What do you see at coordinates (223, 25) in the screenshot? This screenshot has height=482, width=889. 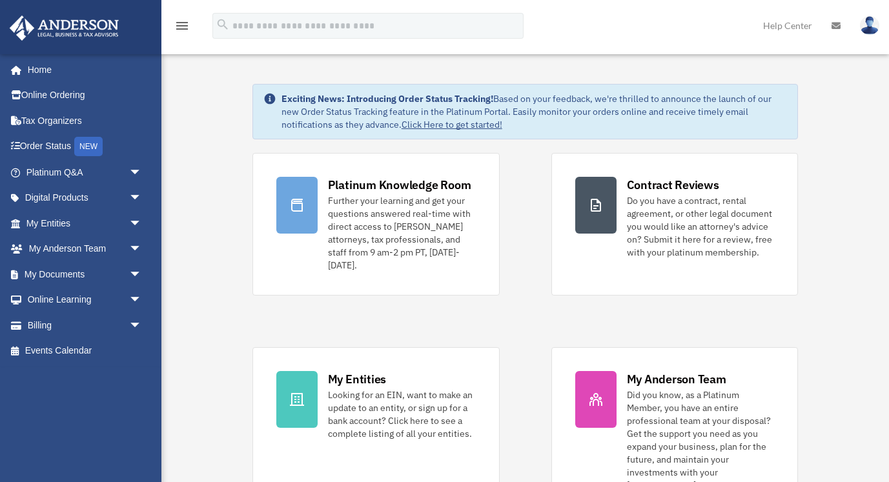 I see `i: search` at bounding box center [223, 25].